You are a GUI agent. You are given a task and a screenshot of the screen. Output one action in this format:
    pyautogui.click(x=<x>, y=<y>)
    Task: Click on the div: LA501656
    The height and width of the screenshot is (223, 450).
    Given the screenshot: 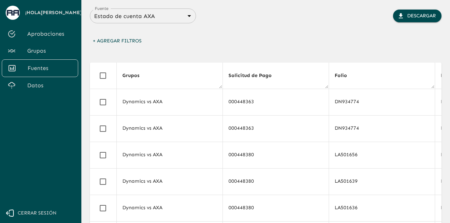 What is the action you would take?
    pyautogui.click(x=382, y=155)
    